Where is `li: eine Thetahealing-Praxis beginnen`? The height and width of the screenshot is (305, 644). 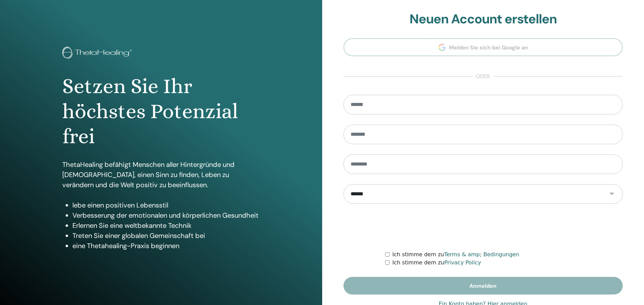 li: eine Thetahealing-Praxis beginnen is located at coordinates (166, 246).